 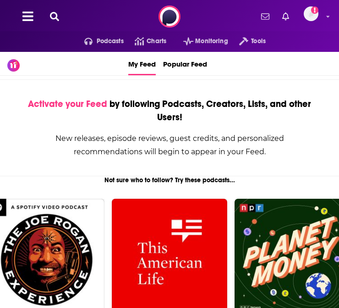 What do you see at coordinates (258, 41) in the screenshot?
I see `span: Tools` at bounding box center [258, 41].